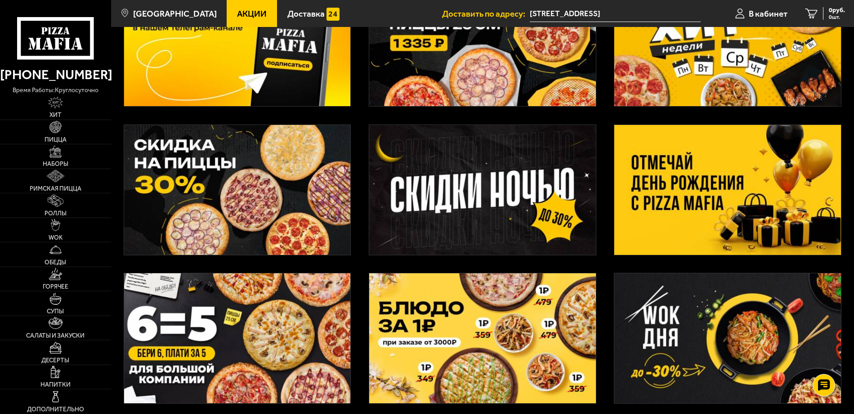  Describe the element at coordinates (55, 410) in the screenshot. I see `span: Дополнительно` at that location.